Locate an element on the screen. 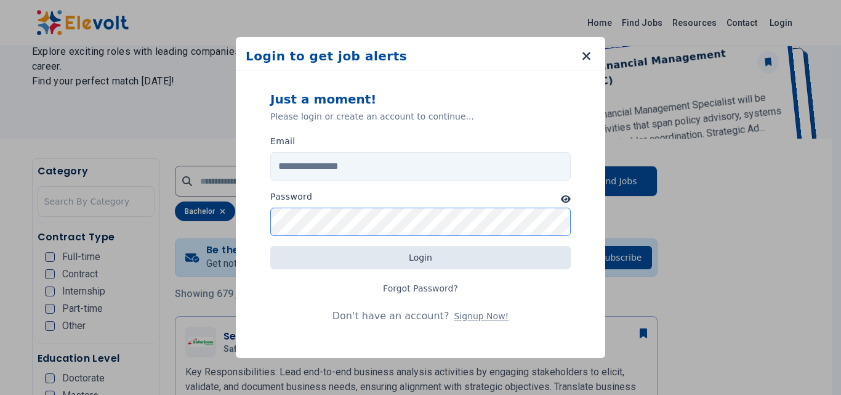 Image resolution: width=841 pixels, height=395 pixels. label: Email is located at coordinates (283, 141).